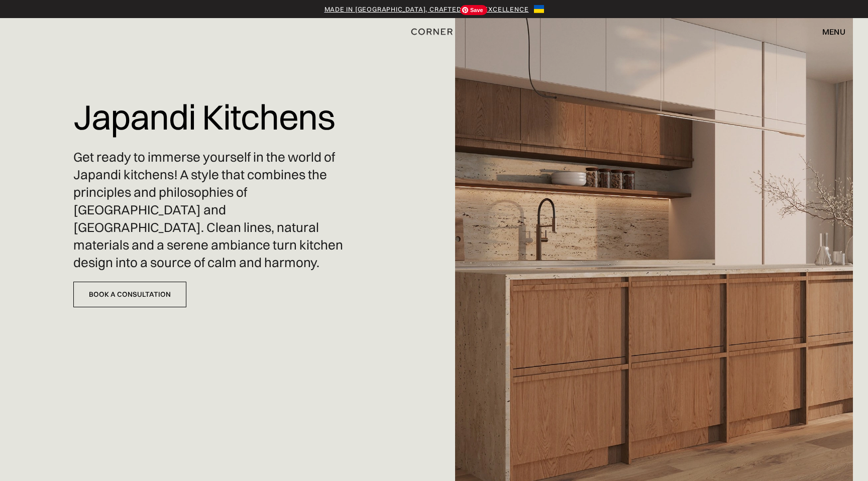 The width and height of the screenshot is (868, 481). What do you see at coordinates (214, 210) in the screenshot?
I see `p: Get ready to immerse yourself in the world of Japandi kitchens! A style that combines the princip...` at bounding box center [214, 210].